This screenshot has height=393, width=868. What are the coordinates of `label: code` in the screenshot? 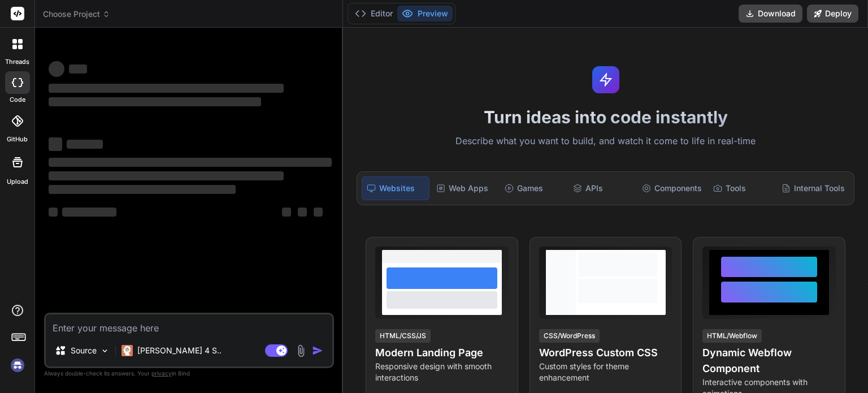 It's located at (18, 100).